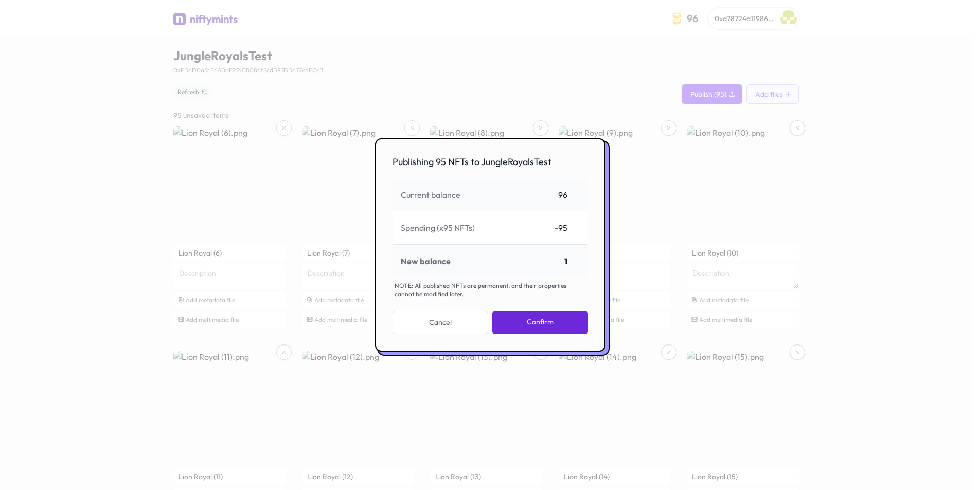 This screenshot has width=980, height=490. What do you see at coordinates (562, 195) in the screenshot?
I see `dd: 96` at bounding box center [562, 195].